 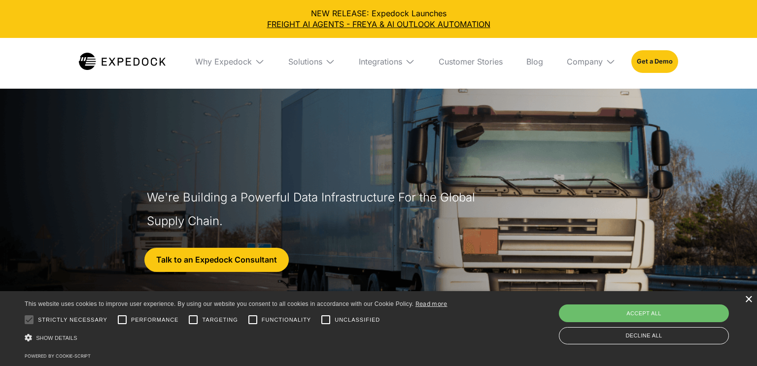 I want to click on a: Read more, so click(x=431, y=304).